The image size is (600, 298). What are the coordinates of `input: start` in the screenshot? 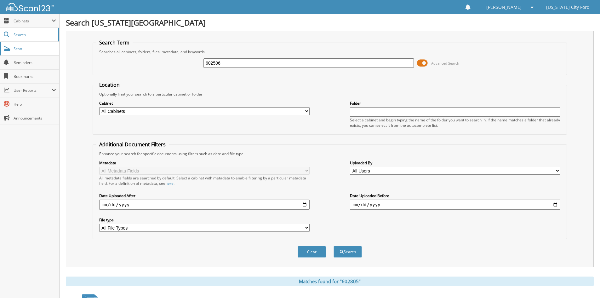 It's located at (204, 204).